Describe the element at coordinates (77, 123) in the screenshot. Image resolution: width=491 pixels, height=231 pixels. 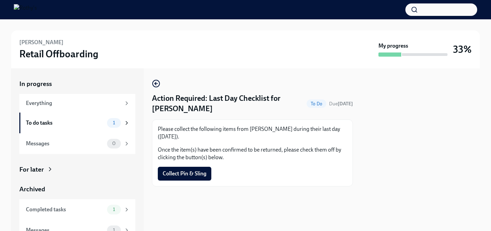
I see `a: To do tasks1` at that location.